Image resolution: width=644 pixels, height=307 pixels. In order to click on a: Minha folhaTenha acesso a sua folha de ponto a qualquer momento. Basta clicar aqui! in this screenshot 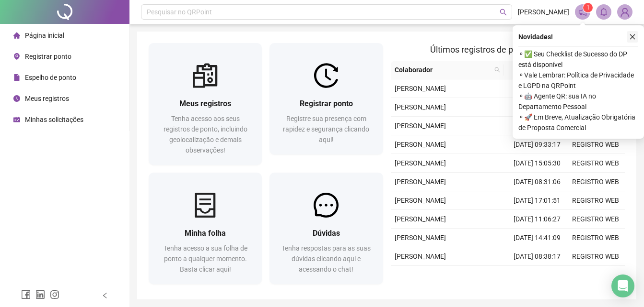, I will do `click(206, 228)`.